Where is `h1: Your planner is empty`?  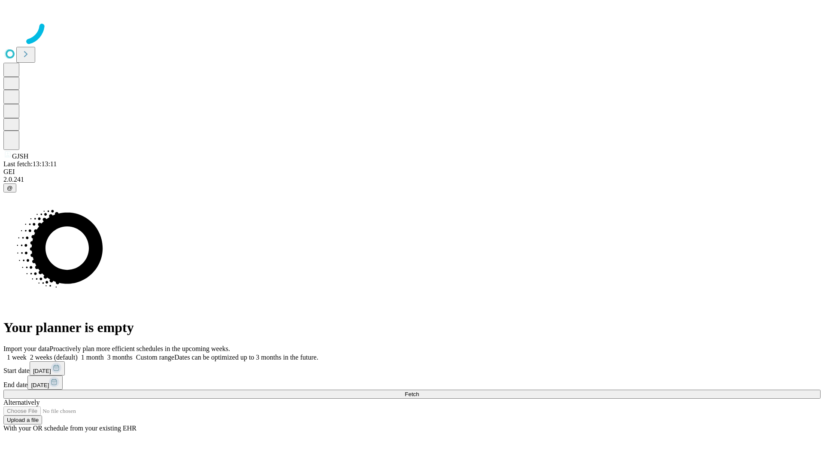 h1: Your planner is empty is located at coordinates (412, 327).